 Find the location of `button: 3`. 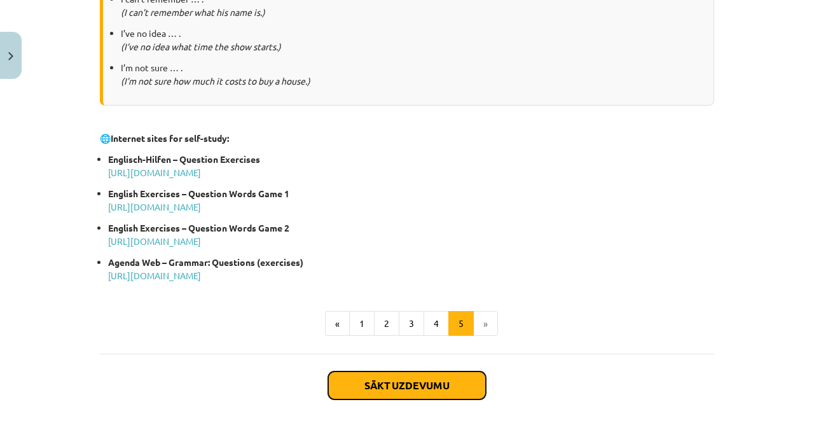

button: 3 is located at coordinates (411, 324).